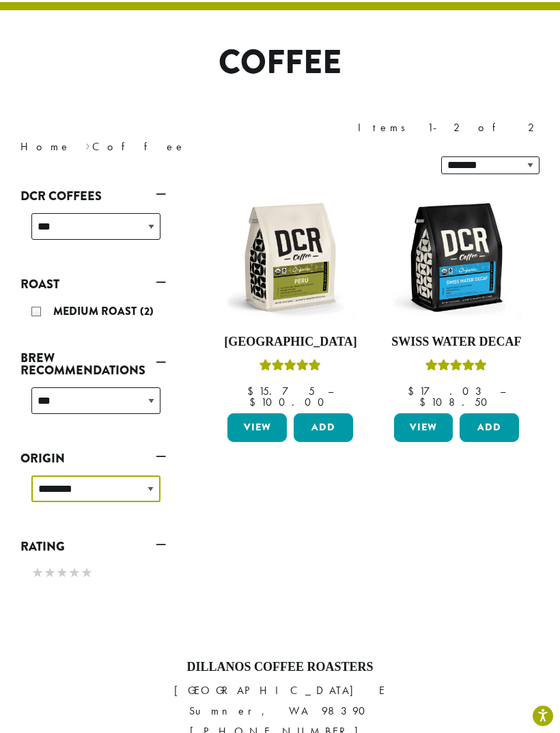 Image resolution: width=560 pixels, height=733 pixels. I want to click on a: Home, so click(46, 146).